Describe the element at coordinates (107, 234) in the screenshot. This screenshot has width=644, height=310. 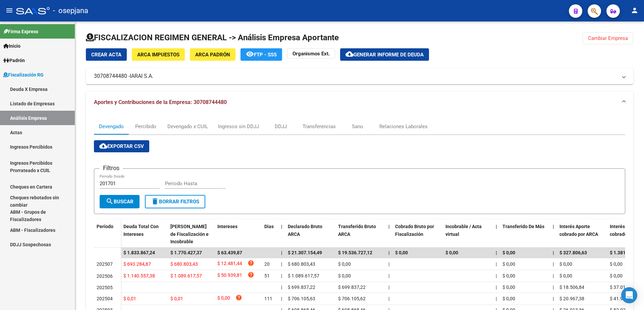
I see `datatable-header-cell: Período` at that location.